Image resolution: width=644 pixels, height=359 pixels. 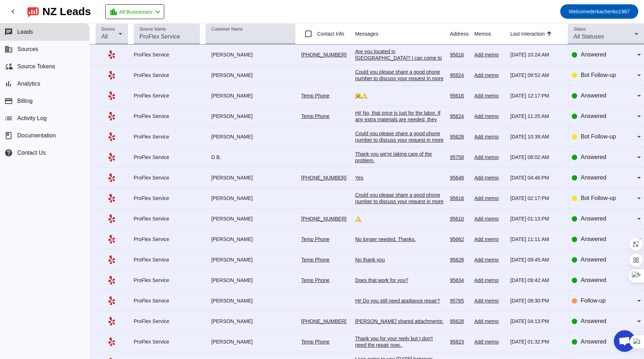 I want to click on th: Memos, so click(x=492, y=34).